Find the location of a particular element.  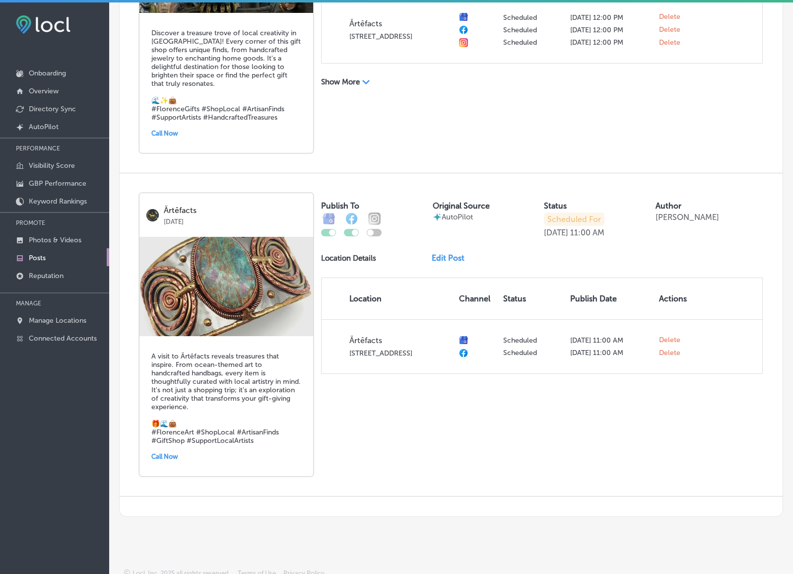

p: Reputation is located at coordinates (46, 275).